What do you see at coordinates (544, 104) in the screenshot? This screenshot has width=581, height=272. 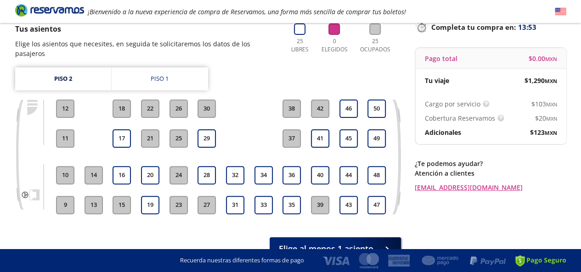 I see `span: $ 103` at bounding box center [544, 104].